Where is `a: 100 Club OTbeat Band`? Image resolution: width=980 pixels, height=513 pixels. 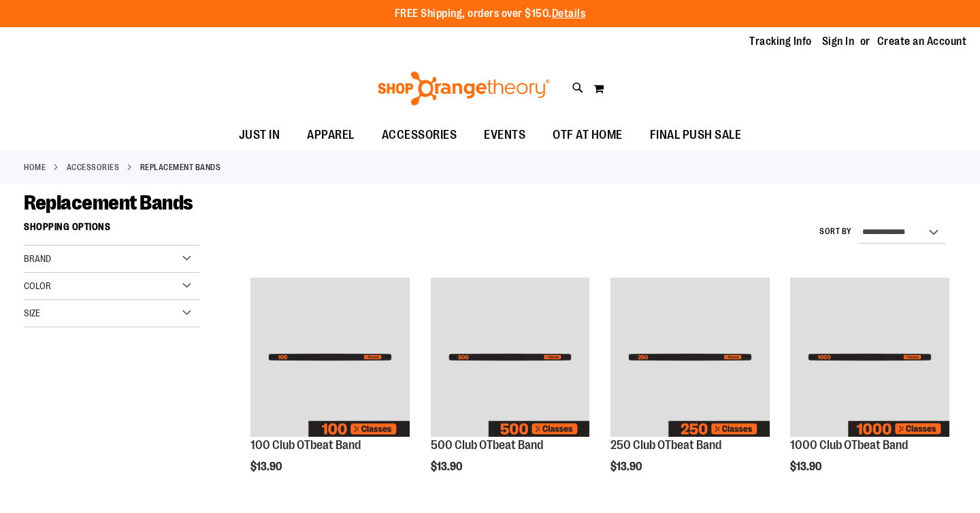 a: 100 Club OTbeat Band is located at coordinates (305, 446).